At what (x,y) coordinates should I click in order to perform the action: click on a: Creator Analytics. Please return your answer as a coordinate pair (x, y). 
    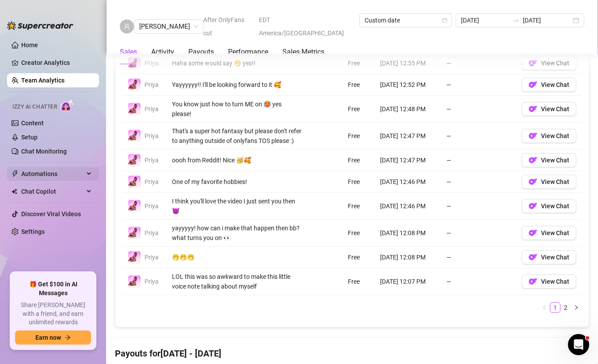
    Looking at the image, I should click on (57, 62).